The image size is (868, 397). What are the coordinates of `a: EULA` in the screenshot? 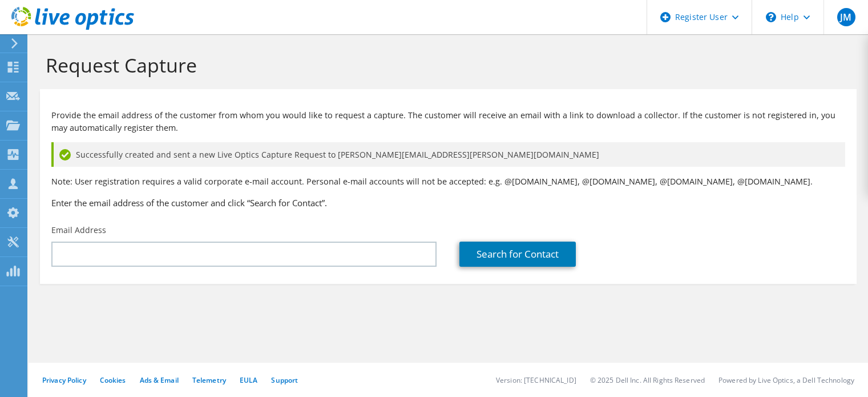 It's located at (248, 380).